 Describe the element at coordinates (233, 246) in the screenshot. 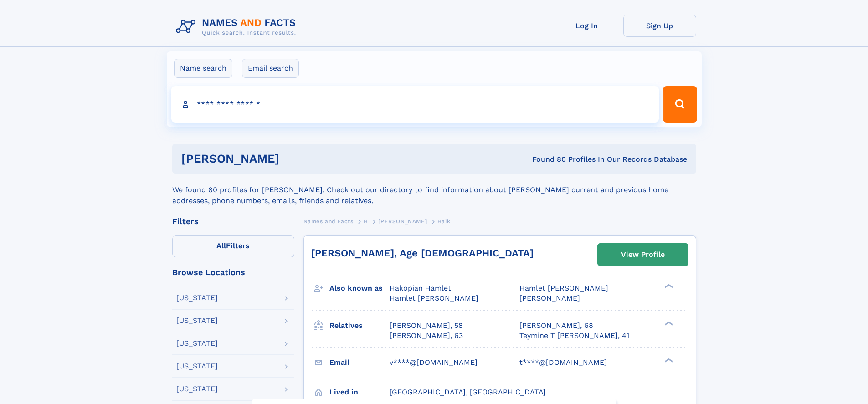

I see `label: Filters` at that location.